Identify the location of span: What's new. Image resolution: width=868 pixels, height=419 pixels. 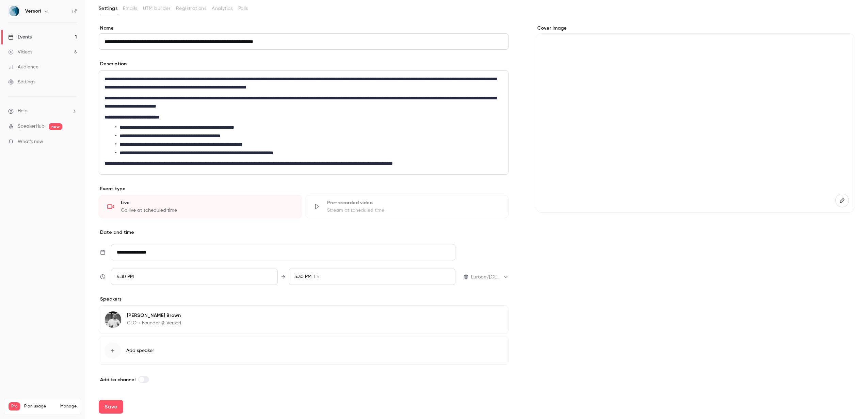
(30, 141).